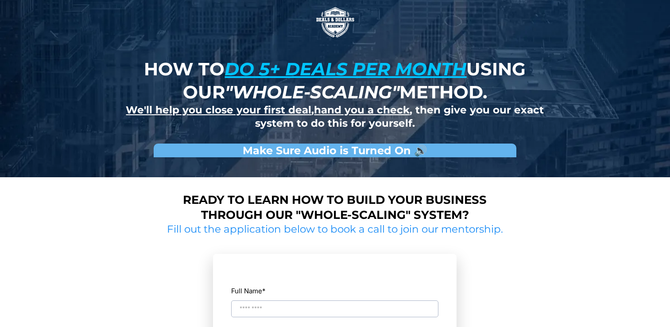  What do you see at coordinates (335, 290) in the screenshot?
I see `label: Full Name` at bounding box center [335, 290].